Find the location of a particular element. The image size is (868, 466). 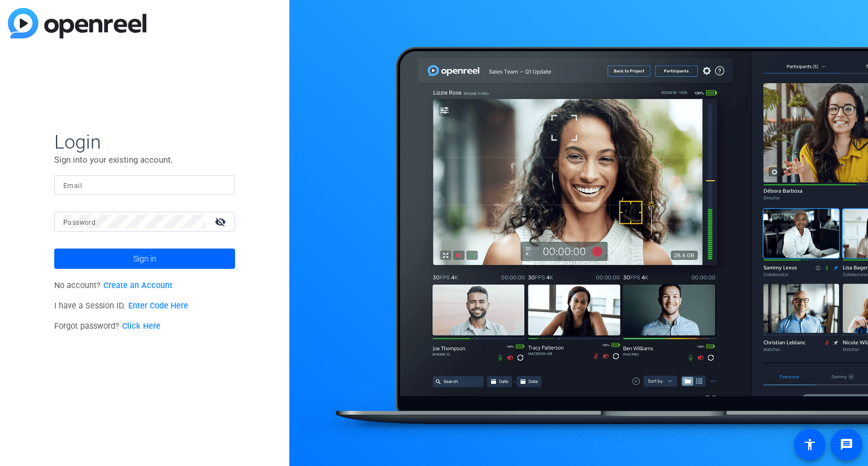

span: Forgot password? is located at coordinates (108, 326).